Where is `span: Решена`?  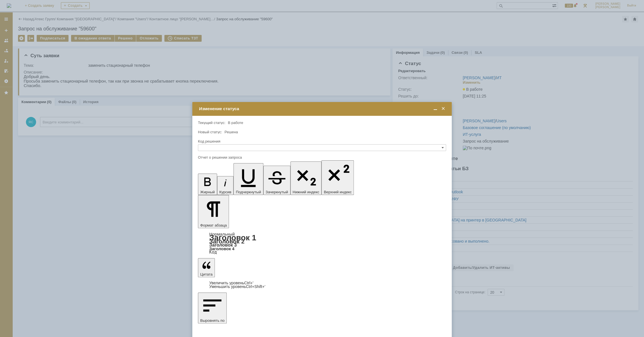 span: Решена is located at coordinates (231, 132).